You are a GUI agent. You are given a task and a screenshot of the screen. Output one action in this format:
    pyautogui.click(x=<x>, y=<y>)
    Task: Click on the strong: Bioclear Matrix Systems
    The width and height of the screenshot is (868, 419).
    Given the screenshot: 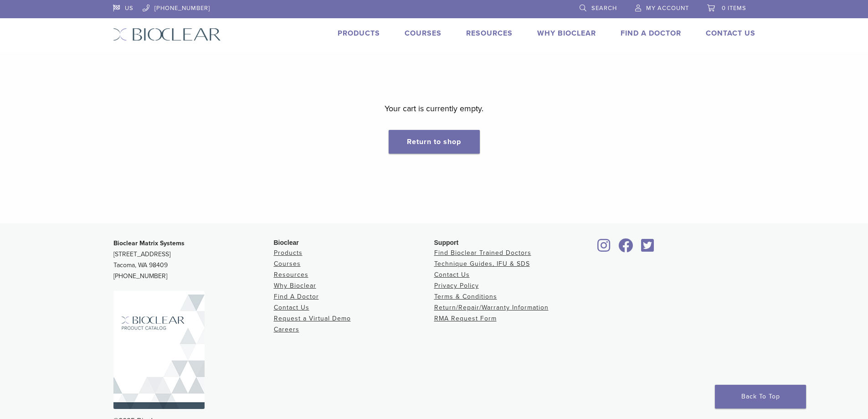 What is the action you would take?
    pyautogui.click(x=149, y=243)
    